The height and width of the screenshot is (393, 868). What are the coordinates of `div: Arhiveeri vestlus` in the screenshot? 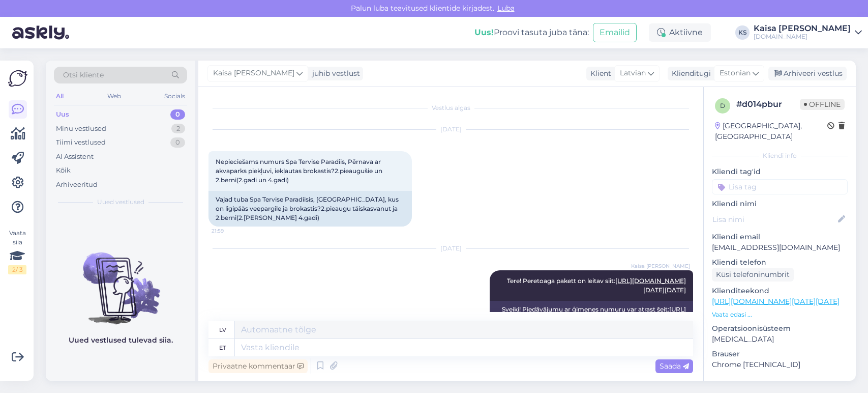 It's located at (808, 73).